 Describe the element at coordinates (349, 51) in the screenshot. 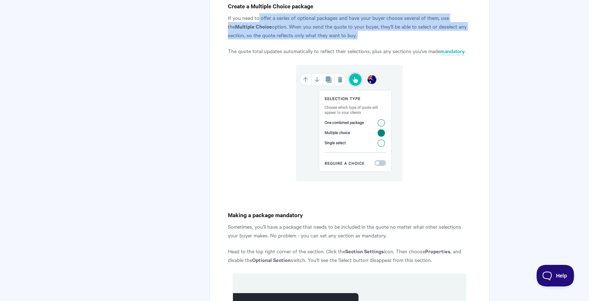

I see `p: The quote total updates automatically to reflect their selections, plus any sections you've made .` at that location.